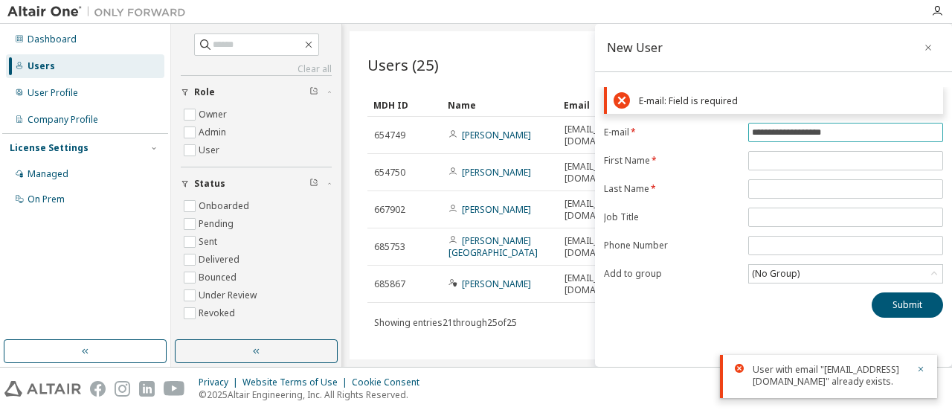  What do you see at coordinates (635, 48) in the screenshot?
I see `div: New User` at bounding box center [635, 48].